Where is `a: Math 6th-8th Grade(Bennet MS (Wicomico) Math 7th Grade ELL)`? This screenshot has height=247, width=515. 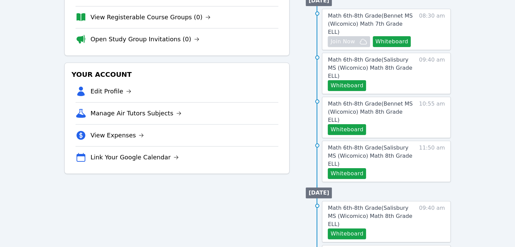 a: Math 6th-8th Grade(Bennet MS (Wicomico) Math 7th Grade ELL) is located at coordinates (371, 24).